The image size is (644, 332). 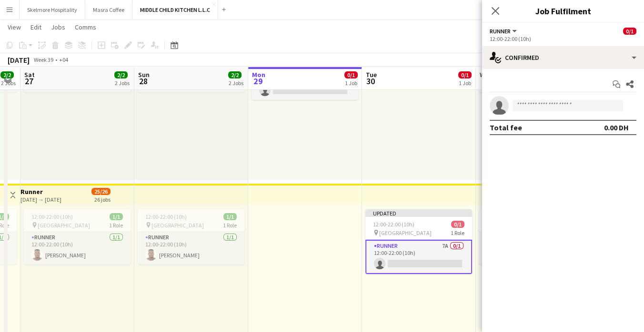 What do you see at coordinates (419, 213) in the screenshot?
I see `div: Updated` at bounding box center [419, 213].